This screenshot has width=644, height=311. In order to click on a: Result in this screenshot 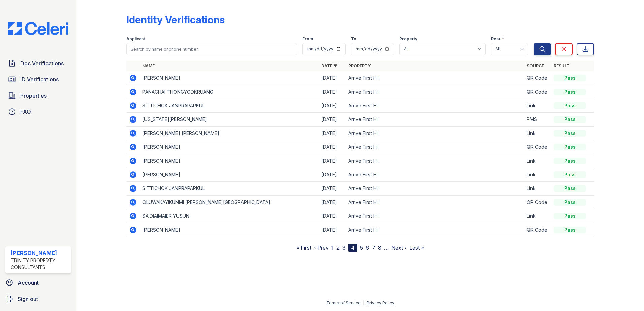, I will do `click(561, 66)`.